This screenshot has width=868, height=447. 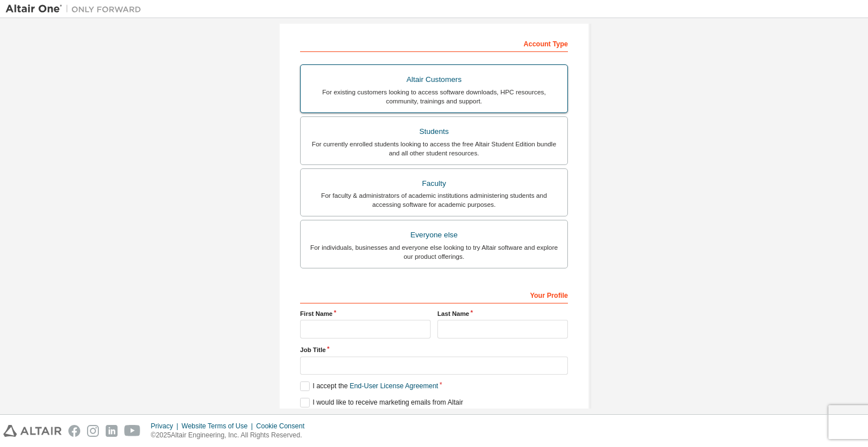 What do you see at coordinates (283, 426) in the screenshot?
I see `div: Cookie Consent` at bounding box center [283, 426].